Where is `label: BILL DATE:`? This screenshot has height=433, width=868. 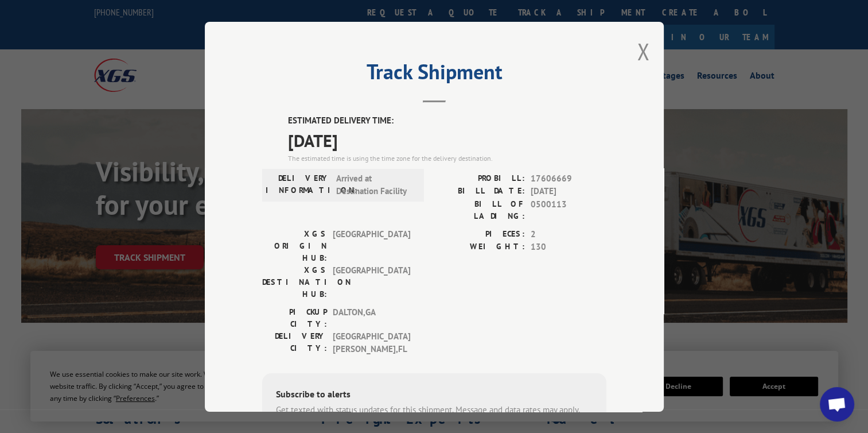 label: BILL DATE: is located at coordinates (480, 191).